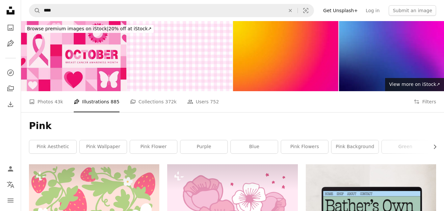 This screenshot has width=444, height=211. Describe the element at coordinates (89, 29) in the screenshot. I see `span: 20% off at iStock ↗` at that location.